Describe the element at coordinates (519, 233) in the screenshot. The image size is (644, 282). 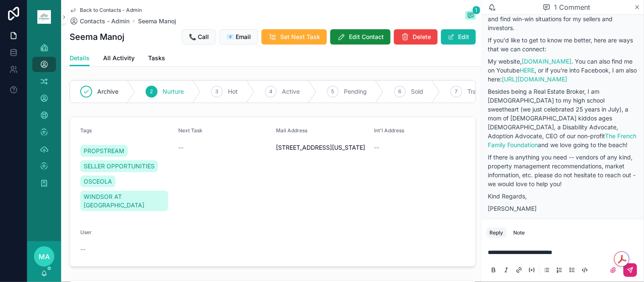
I see `button: Note` at that location.